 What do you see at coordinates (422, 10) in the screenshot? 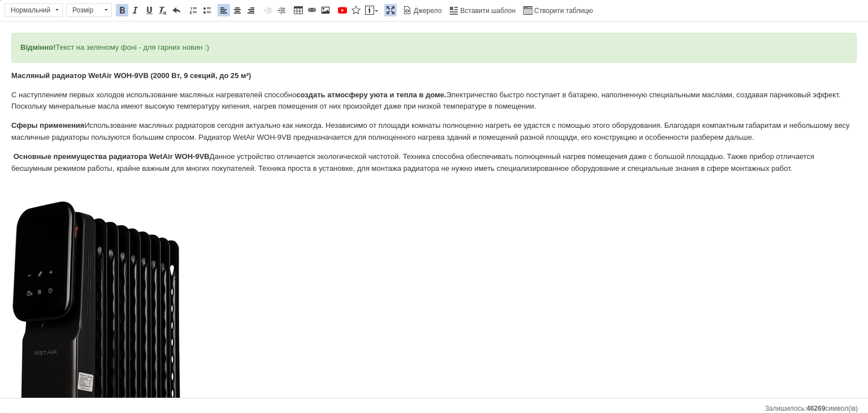
I see `a: Джерело` at bounding box center [422, 10].